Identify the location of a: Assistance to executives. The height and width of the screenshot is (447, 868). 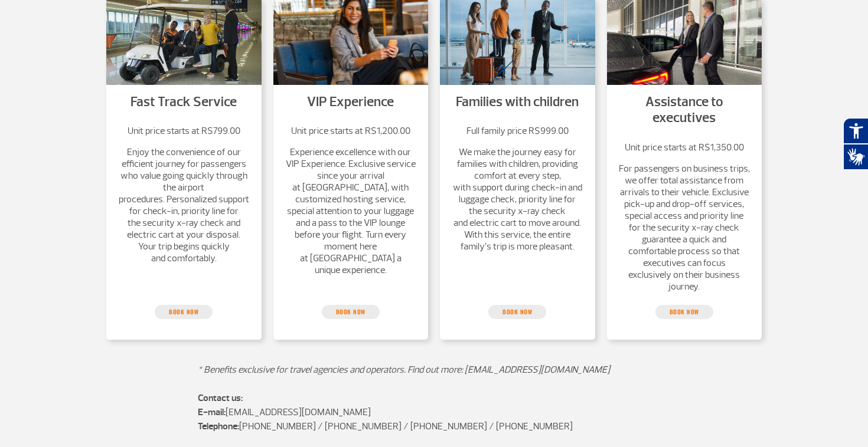
(685, 110).